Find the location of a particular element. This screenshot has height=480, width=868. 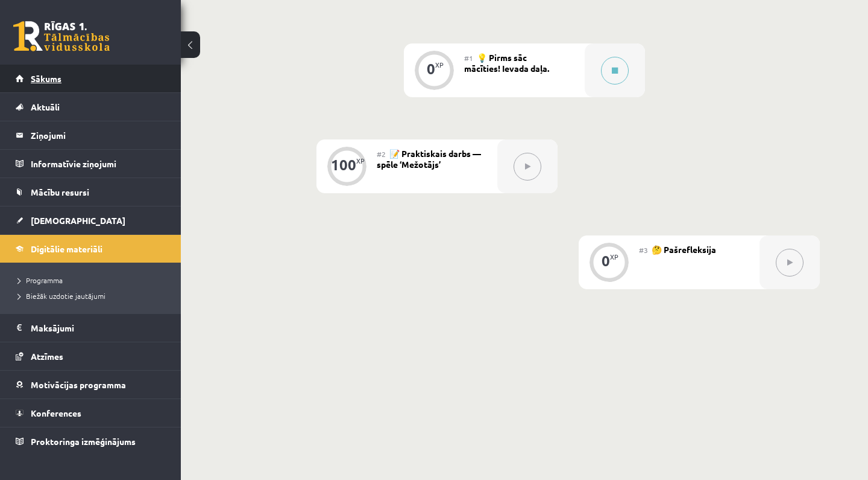

a: Informatīvie ziņojumi is located at coordinates (90, 164).